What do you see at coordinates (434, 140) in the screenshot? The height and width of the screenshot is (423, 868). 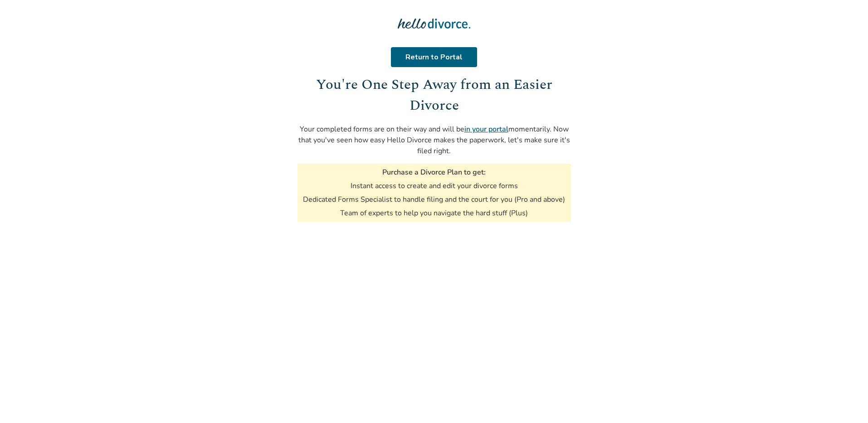 I see `p: Your completed forms are on their way and will be momentarily. Now that you've seen how easy Hell...` at bounding box center [434, 140].